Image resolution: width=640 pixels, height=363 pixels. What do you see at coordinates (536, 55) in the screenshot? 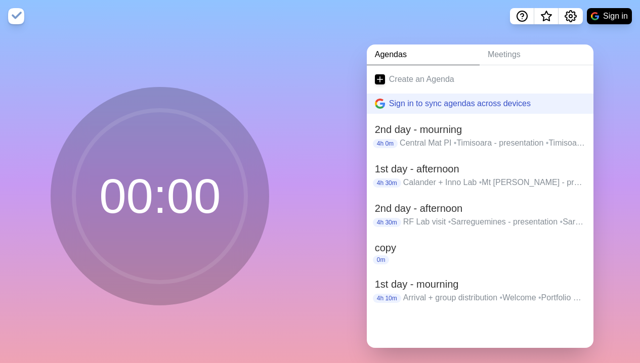
I see `a: Meetings` at bounding box center [536, 55].